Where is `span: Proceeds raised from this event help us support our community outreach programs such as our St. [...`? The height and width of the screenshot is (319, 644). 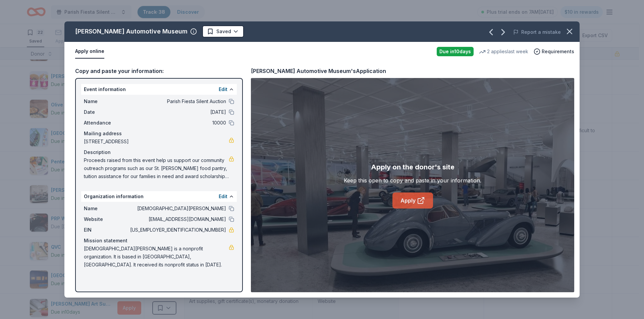 span: Proceeds raised from this event help us support our community outreach programs such as our St. [... is located at coordinates (157, 168).